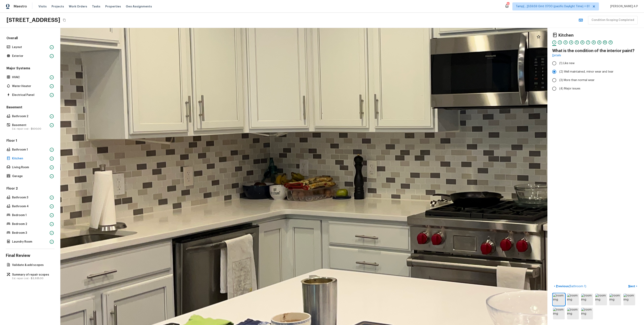  What do you see at coordinates (30, 198) in the screenshot?
I see `p: Bathroom 3` at bounding box center [30, 198].